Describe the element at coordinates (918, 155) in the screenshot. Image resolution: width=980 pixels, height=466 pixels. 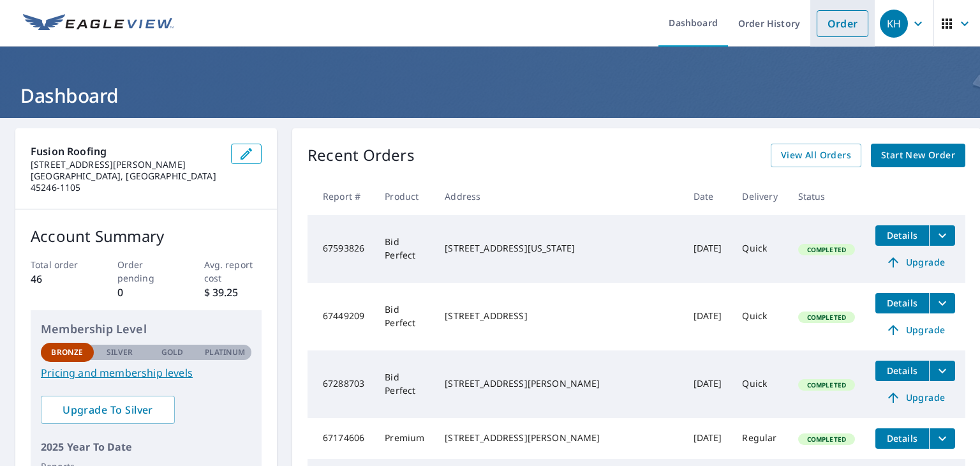
I see `a: Start New Order` at that location.